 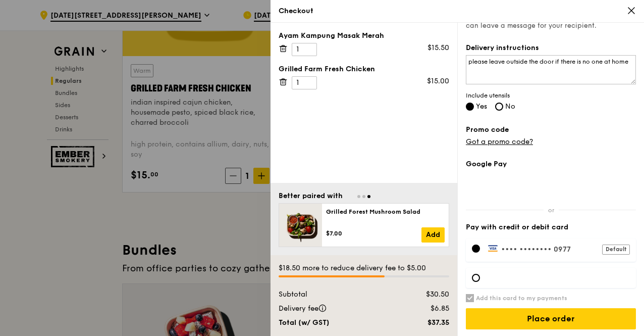 What do you see at coordinates (385, 212) in the screenshot?
I see `div: Grilled Forest Mushroom Salad` at bounding box center [385, 212].